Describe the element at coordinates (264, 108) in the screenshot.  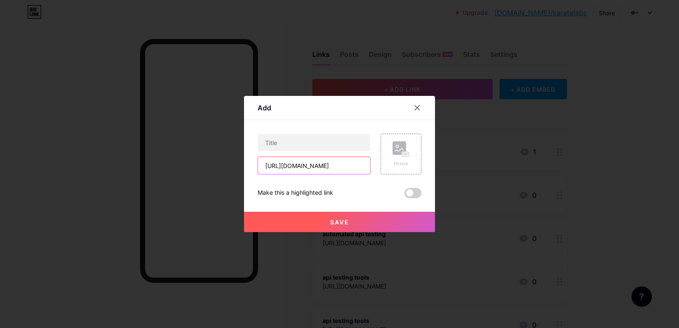
I see `div: Add` at that location.